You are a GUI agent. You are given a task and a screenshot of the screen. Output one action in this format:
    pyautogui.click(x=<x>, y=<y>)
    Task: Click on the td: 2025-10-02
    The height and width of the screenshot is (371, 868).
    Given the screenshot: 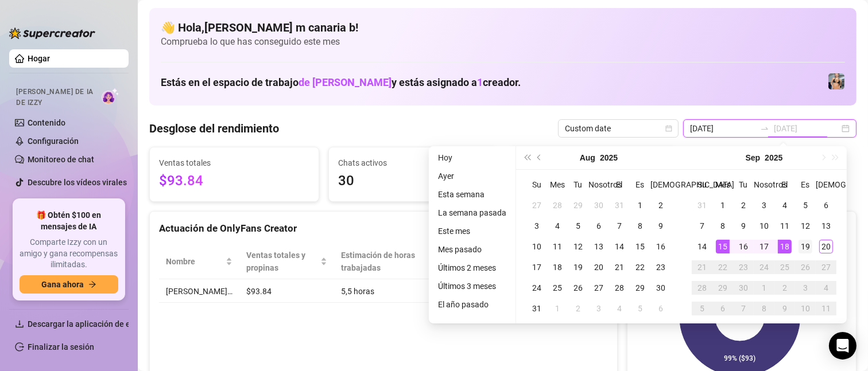 What is the action you would take?
    pyautogui.click(x=784, y=288)
    